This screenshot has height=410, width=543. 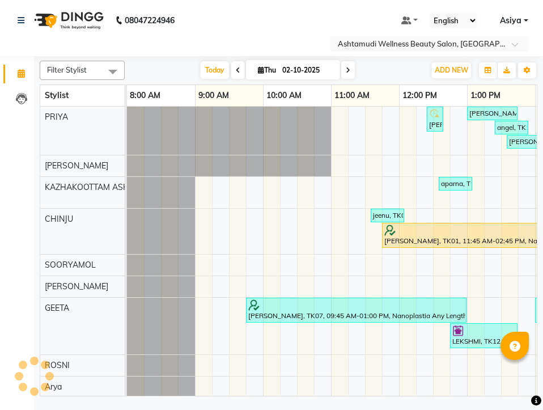 What do you see at coordinates (511, 20) in the screenshot?
I see `span: Asiya` at bounding box center [511, 20].